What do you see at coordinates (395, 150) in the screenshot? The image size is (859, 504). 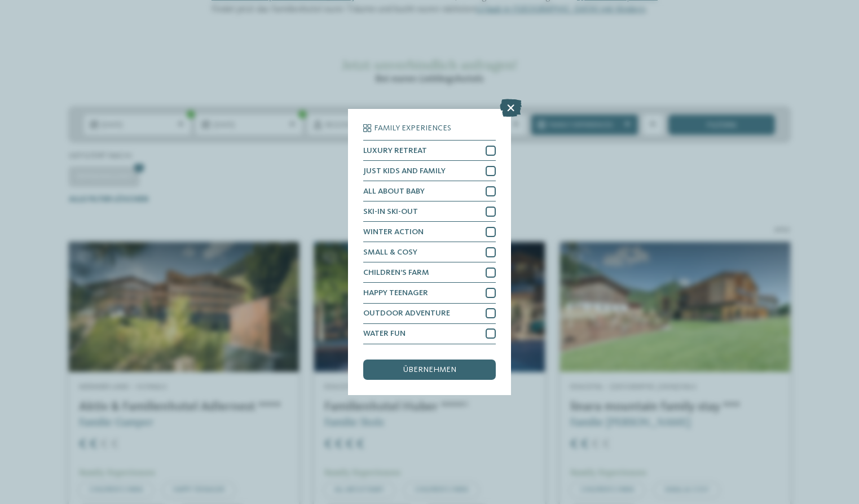 I see `span: LUXURY RETREAT` at bounding box center [395, 150].